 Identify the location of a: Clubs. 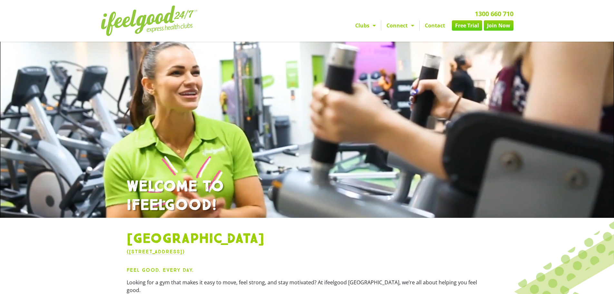
(365, 25).